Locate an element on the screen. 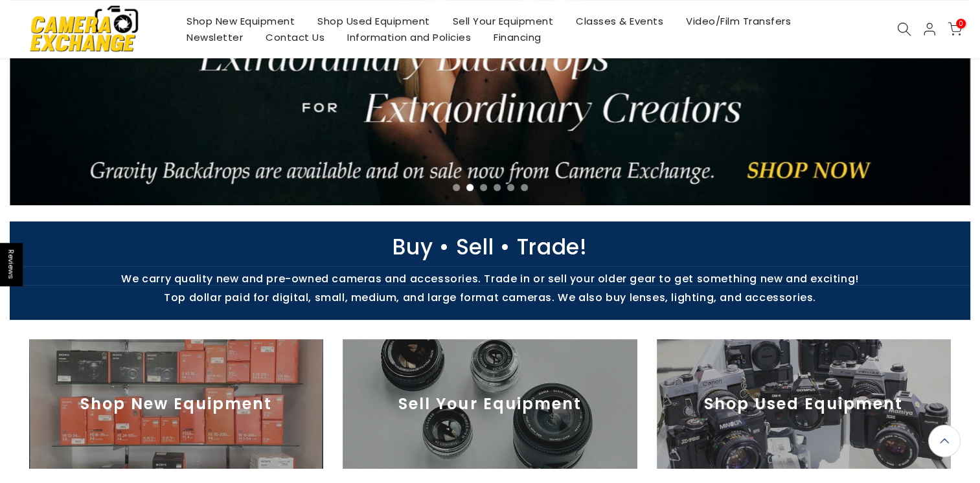 Image resolution: width=980 pixels, height=483 pixels. p: We carry quality new and pre-owned cameras and accessories. Trade in or sell your older gear to g... is located at coordinates (490, 278).